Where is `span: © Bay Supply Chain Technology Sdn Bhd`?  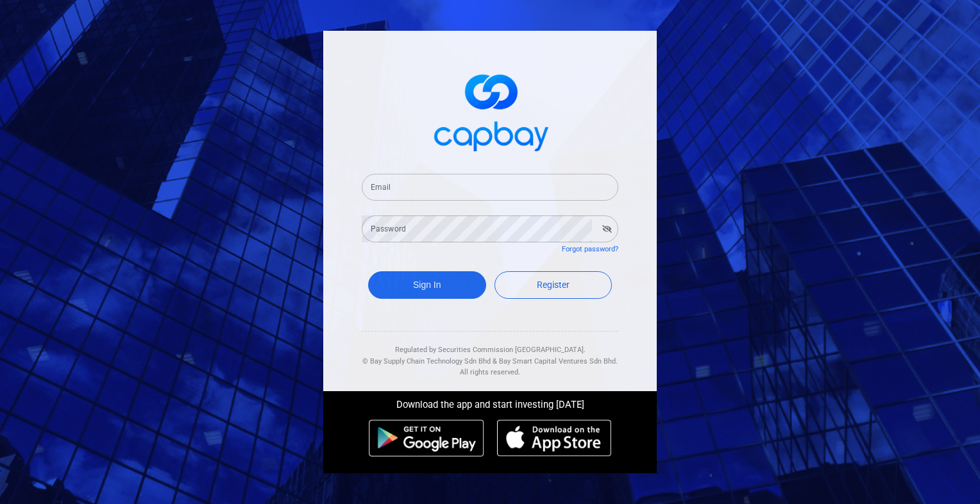
span: © Bay Supply Chain Technology Sdn Bhd is located at coordinates (427, 361).